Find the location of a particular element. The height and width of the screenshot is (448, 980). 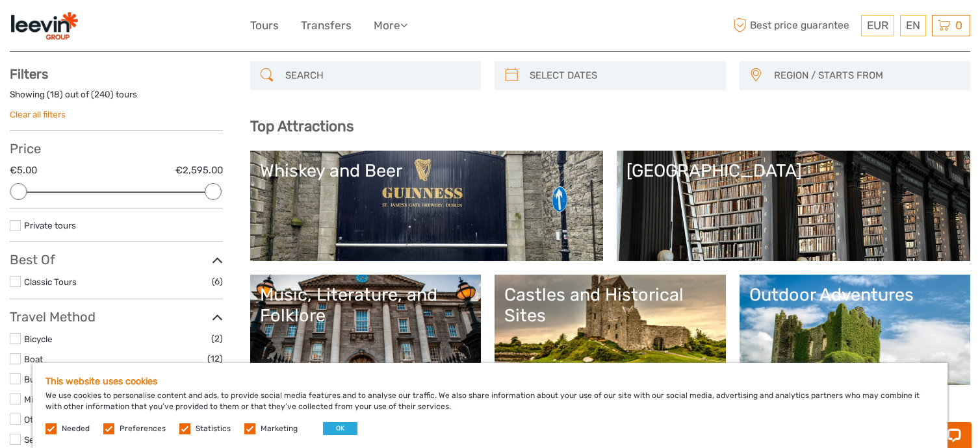

h3: Price is located at coordinates (116, 149).